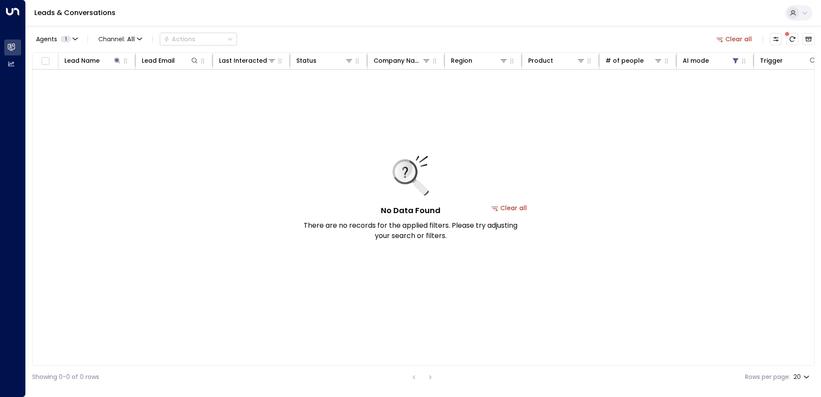  I want to click on div: 20, so click(802, 376).